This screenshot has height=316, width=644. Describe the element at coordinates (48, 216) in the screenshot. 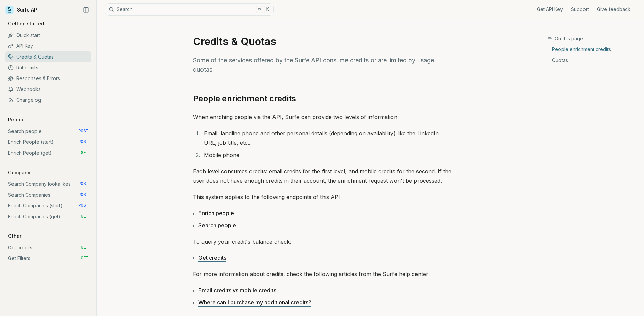

I see `a: Enrich Companies (get) GET` at that location.